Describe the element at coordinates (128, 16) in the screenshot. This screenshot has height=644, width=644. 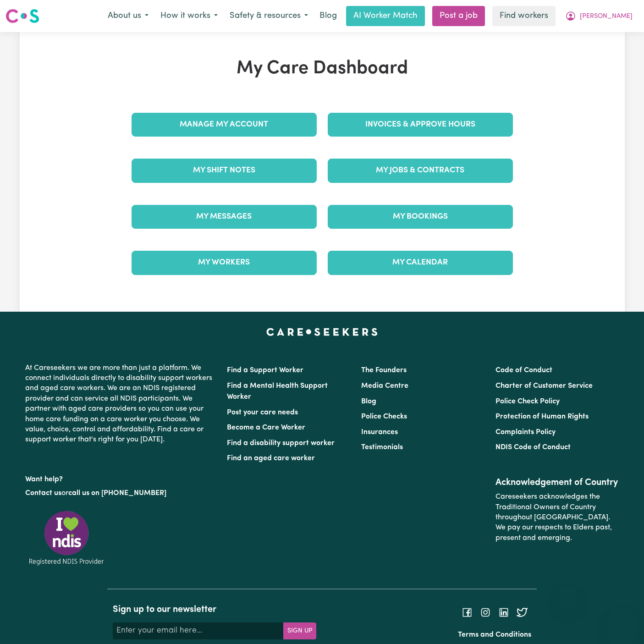
I see `button: About us` at that location.